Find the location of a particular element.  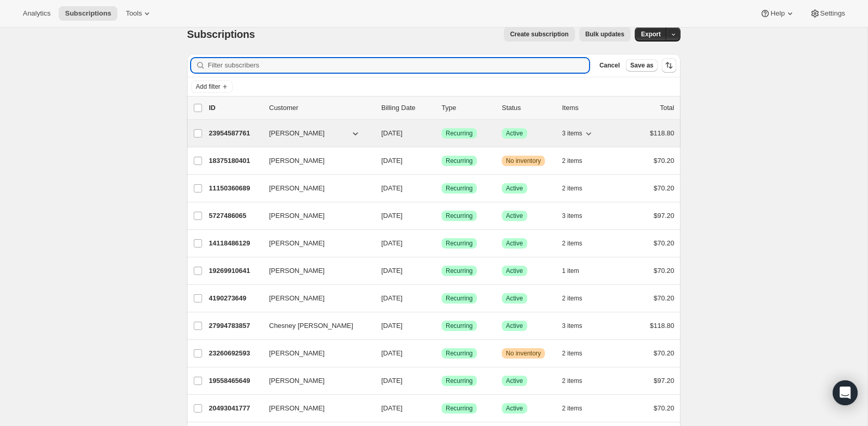

button: Help is located at coordinates (777, 13).